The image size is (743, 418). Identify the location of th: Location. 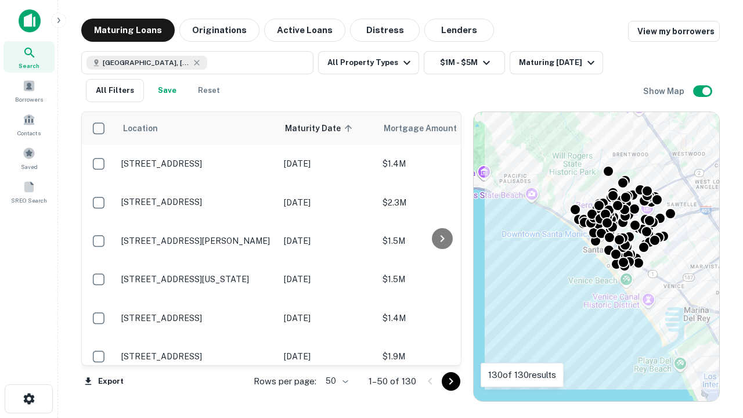
(197, 128).